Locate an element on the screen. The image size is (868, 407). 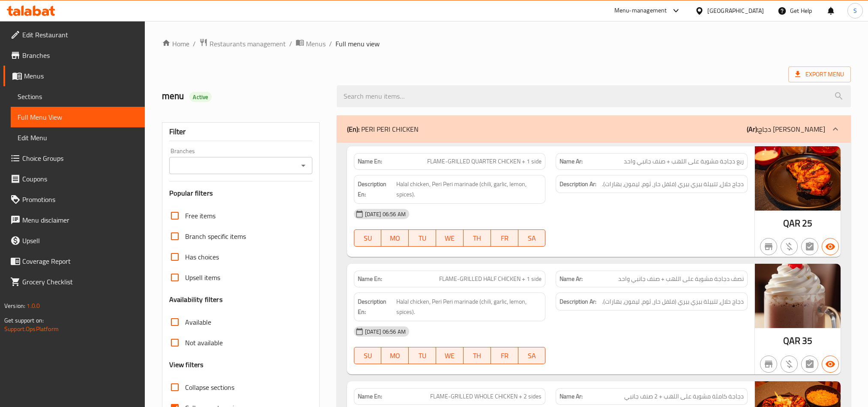
b: (Ar): is located at coordinates (753, 129).